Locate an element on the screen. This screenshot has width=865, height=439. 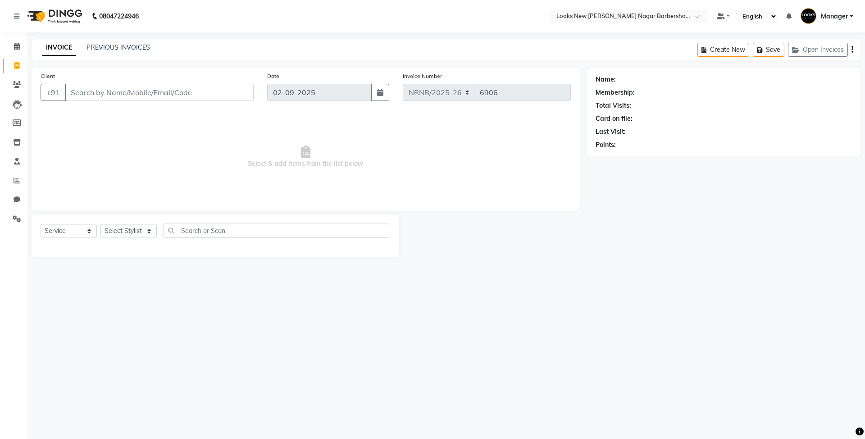
button: Save is located at coordinates (769, 50).